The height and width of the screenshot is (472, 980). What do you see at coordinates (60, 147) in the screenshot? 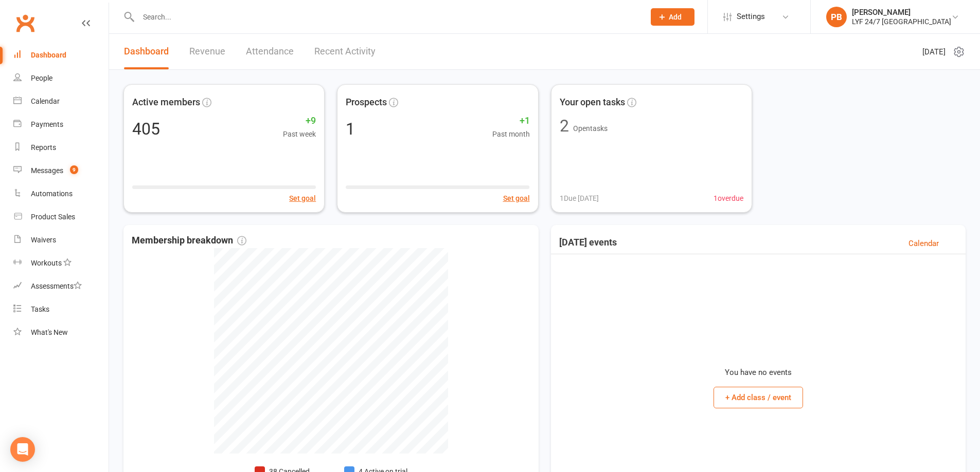
I see `a: Reports` at bounding box center [60, 147].